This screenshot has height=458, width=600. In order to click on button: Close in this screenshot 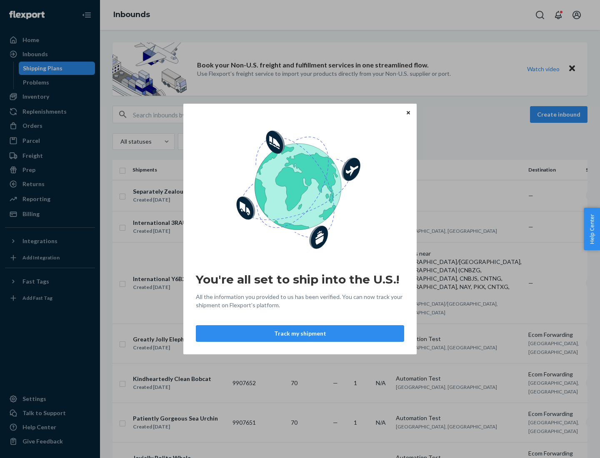, I will do `click(408, 113)`.